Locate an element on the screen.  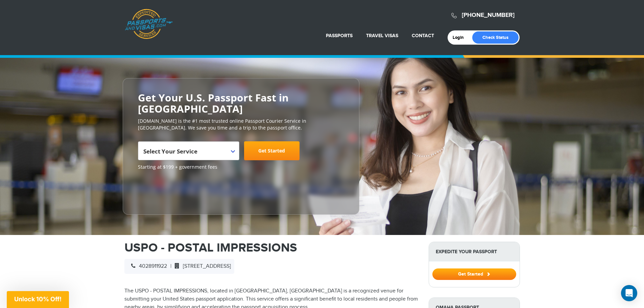
strong: Expedite Your Passport is located at coordinates (474, 252).